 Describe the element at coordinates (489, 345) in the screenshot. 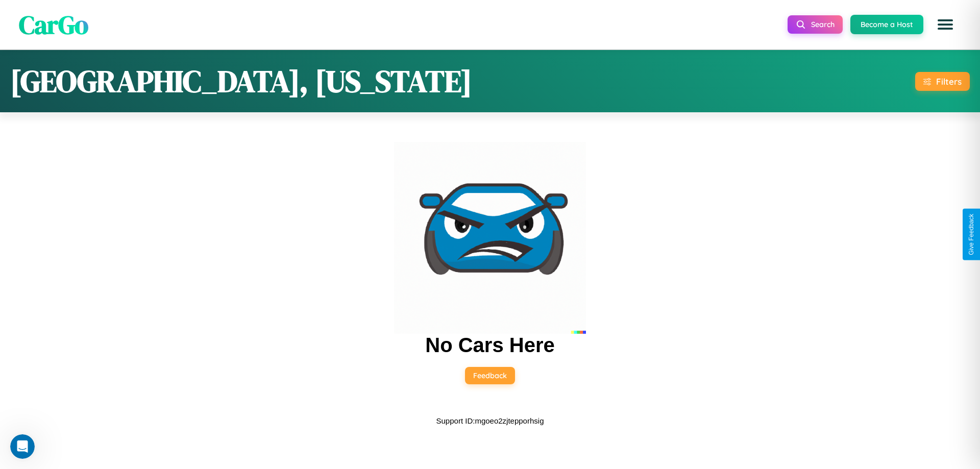

I see `h2: No Cars Here` at that location.